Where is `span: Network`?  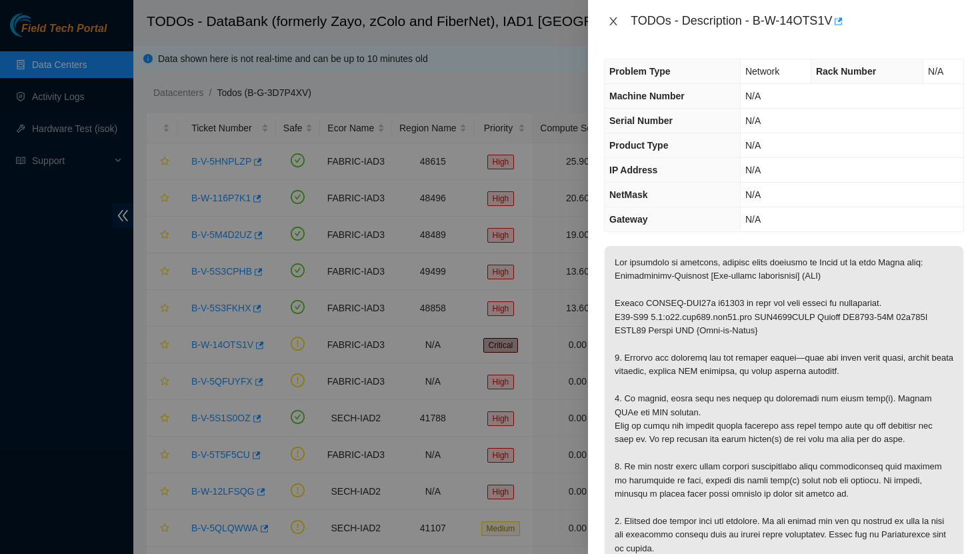
span: Network is located at coordinates (762, 71).